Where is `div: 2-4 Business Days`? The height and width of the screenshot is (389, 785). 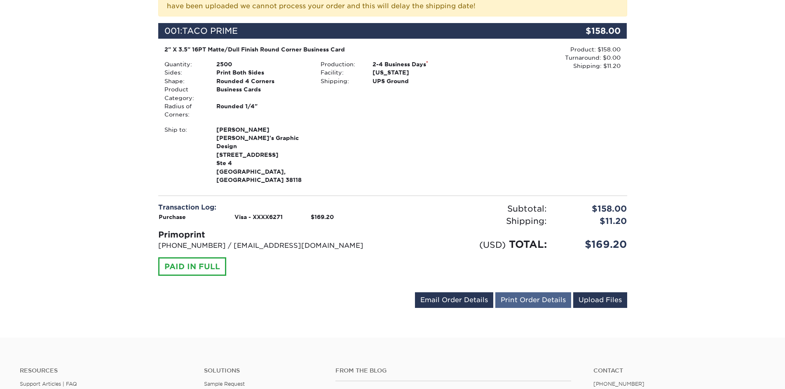 div: 2-4 Business Days is located at coordinates (418, 64).